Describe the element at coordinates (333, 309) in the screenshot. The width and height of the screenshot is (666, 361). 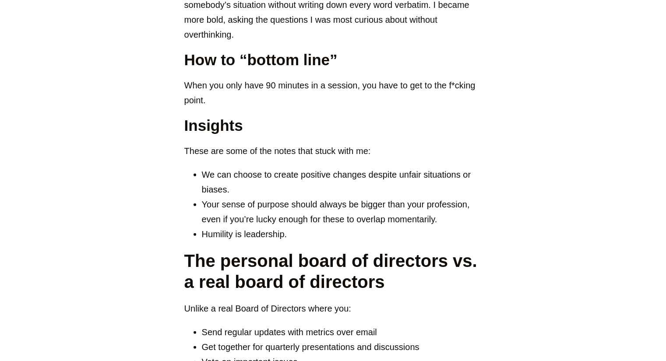
I see `p: Unlike a real Board of Directors where you:` at that location.